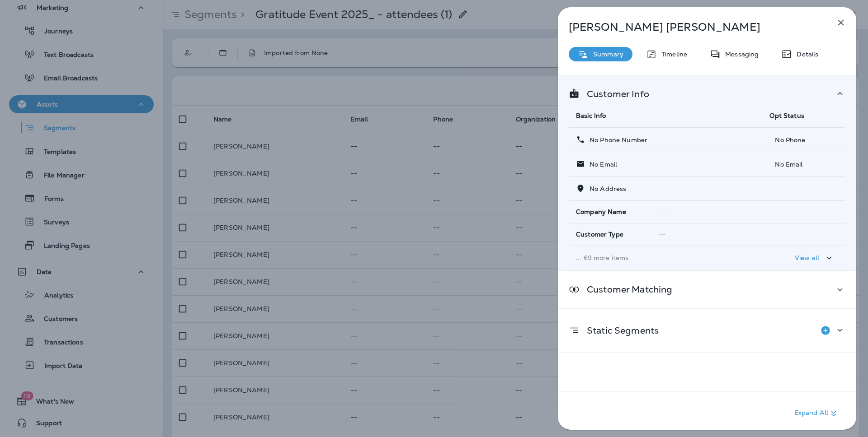 The width and height of the screenshot is (868, 437). What do you see at coordinates (666, 258) in the screenshot?
I see `p: ... 69 more items` at bounding box center [666, 258].